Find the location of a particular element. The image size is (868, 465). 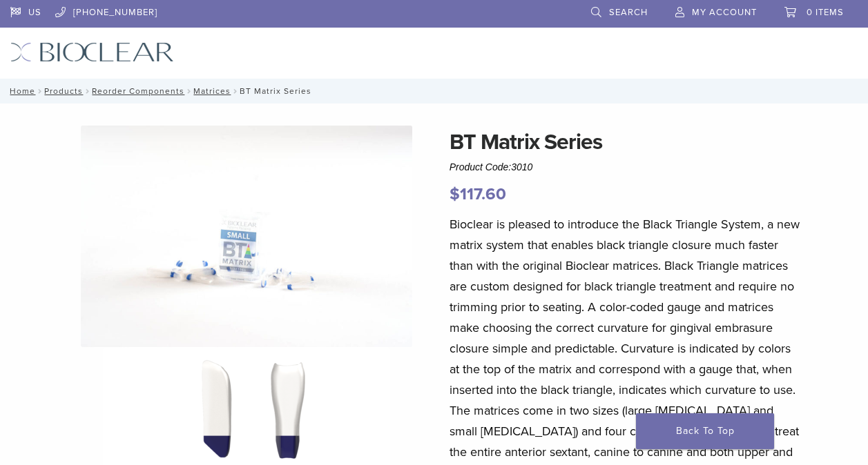

a: Products is located at coordinates (63, 91).